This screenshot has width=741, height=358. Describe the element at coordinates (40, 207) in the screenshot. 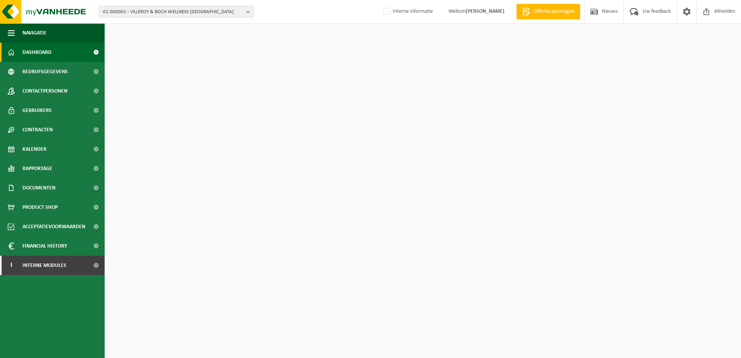

I see `span: Product Shop` at that location.